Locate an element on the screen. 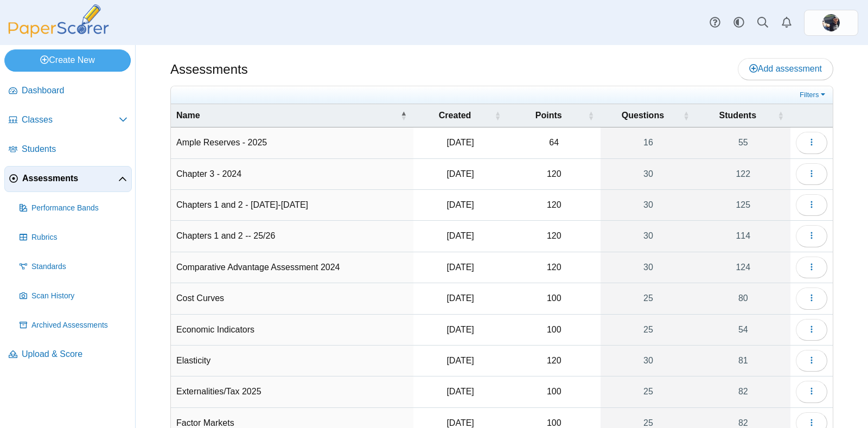 The image size is (868, 428). a: 55 is located at coordinates (744, 143).